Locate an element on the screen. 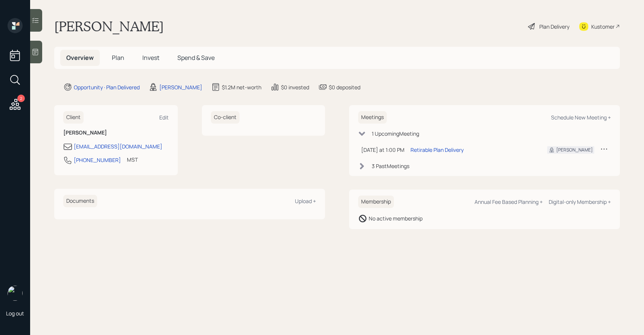 The width and height of the screenshot is (644, 335). div: Log out is located at coordinates (15, 313).